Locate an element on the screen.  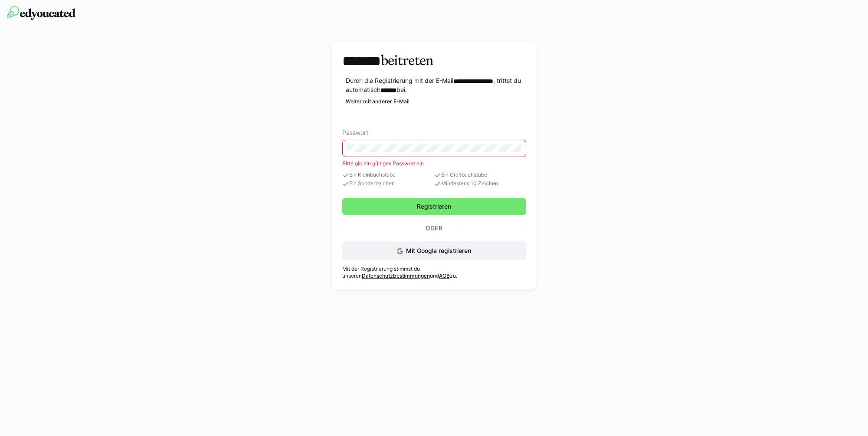
h3: beitreten is located at coordinates (434, 61).